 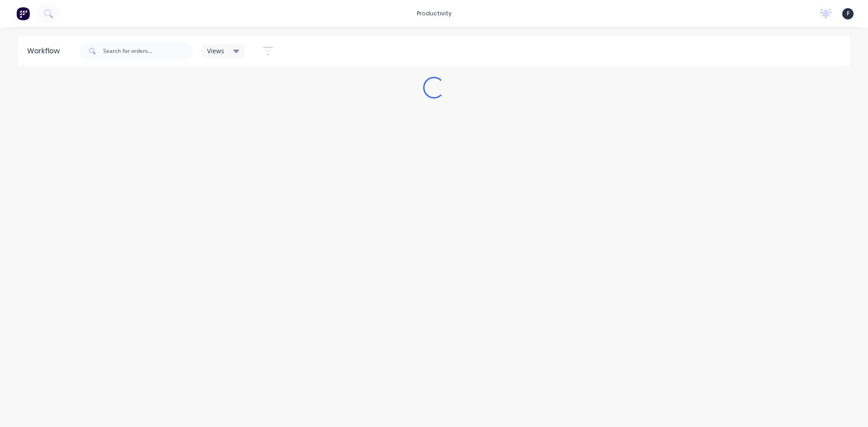 What do you see at coordinates (46, 51) in the screenshot?
I see `div: Workflow` at bounding box center [46, 51].